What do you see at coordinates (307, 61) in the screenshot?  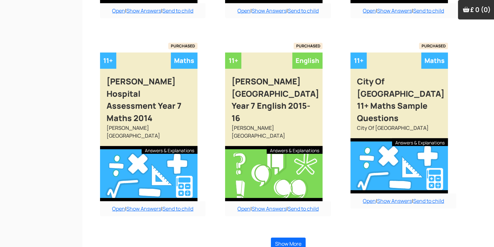 I see `div: English` at bounding box center [307, 61].